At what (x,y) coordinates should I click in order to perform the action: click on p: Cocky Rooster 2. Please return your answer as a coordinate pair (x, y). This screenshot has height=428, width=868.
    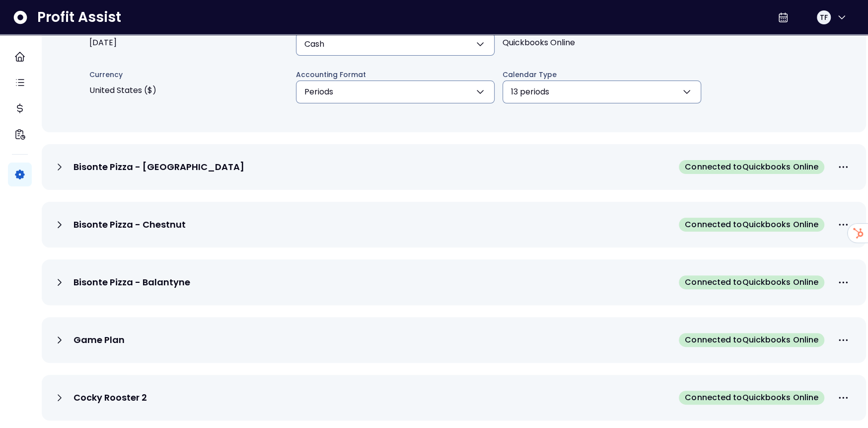
    Looking at the image, I should click on (110, 397).